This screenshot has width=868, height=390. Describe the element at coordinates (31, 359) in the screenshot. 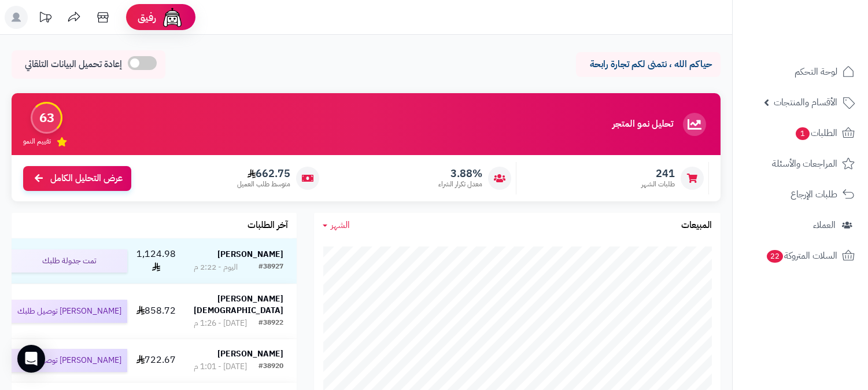

I see `div: Open Intercom Messenger` at that location.